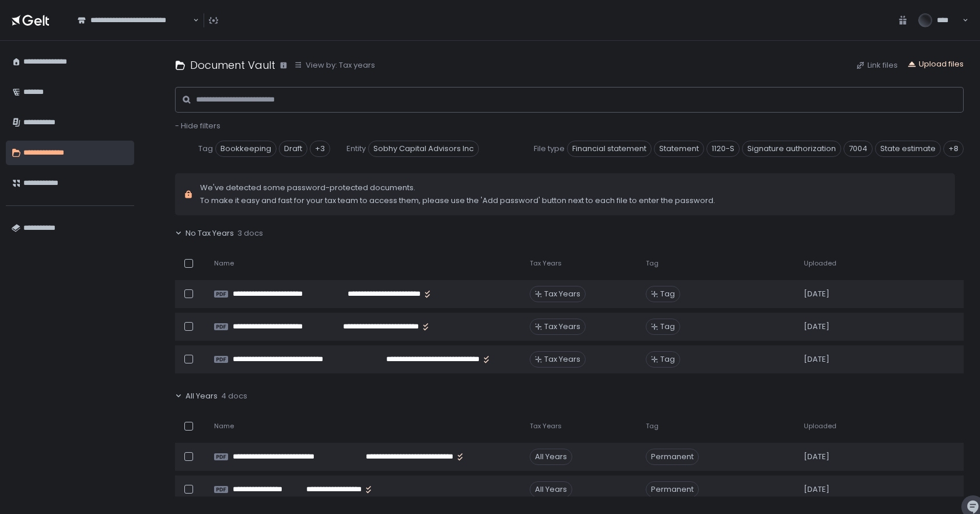 The height and width of the screenshot is (514, 980). Describe the element at coordinates (293, 148) in the screenshot. I see `span: Draft` at that location.